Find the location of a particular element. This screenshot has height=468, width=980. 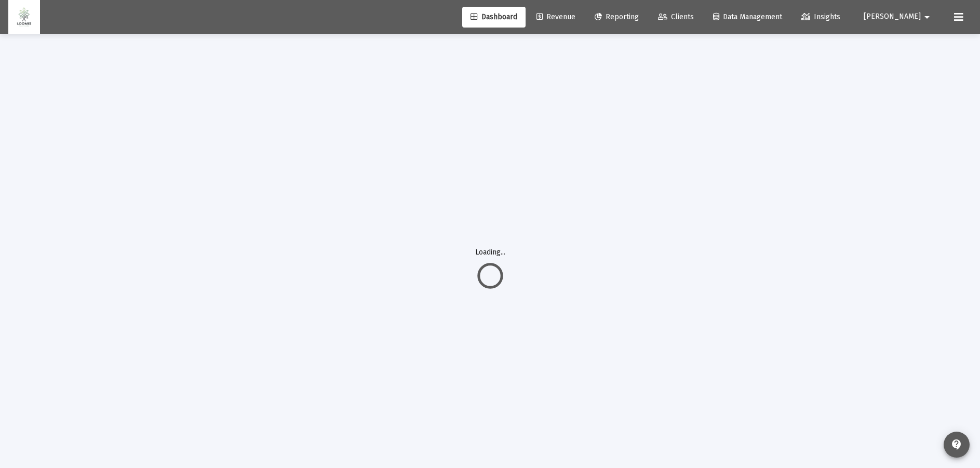

span: Clients is located at coordinates (676, 17).